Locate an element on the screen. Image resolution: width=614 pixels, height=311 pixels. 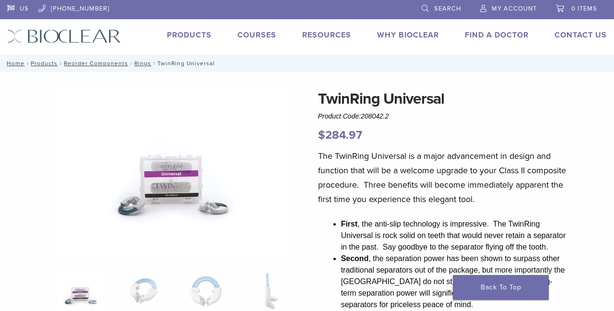
a: Contact Us is located at coordinates (581, 35).